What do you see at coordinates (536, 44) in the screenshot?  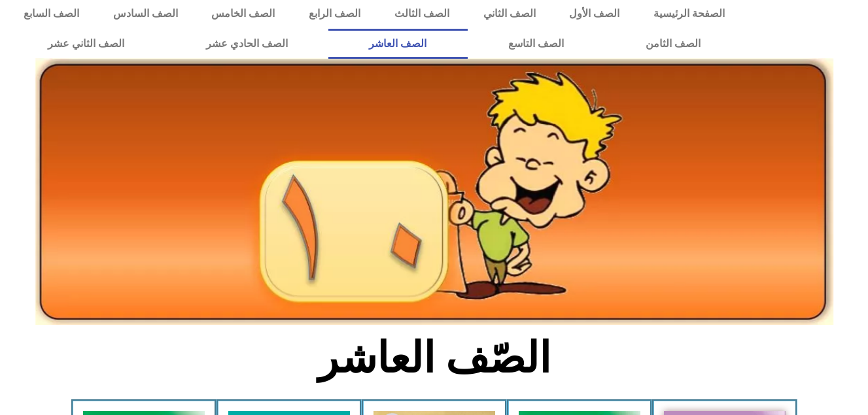 I see `a: الصف التاسع` at bounding box center [536, 44].